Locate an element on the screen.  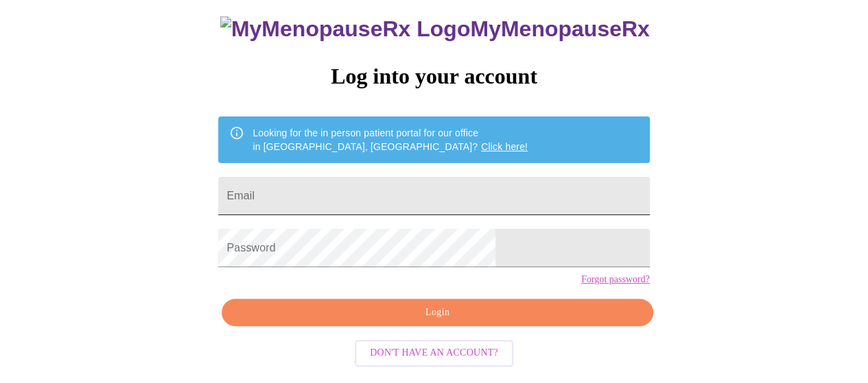
span: Login is located at coordinates (437, 312).